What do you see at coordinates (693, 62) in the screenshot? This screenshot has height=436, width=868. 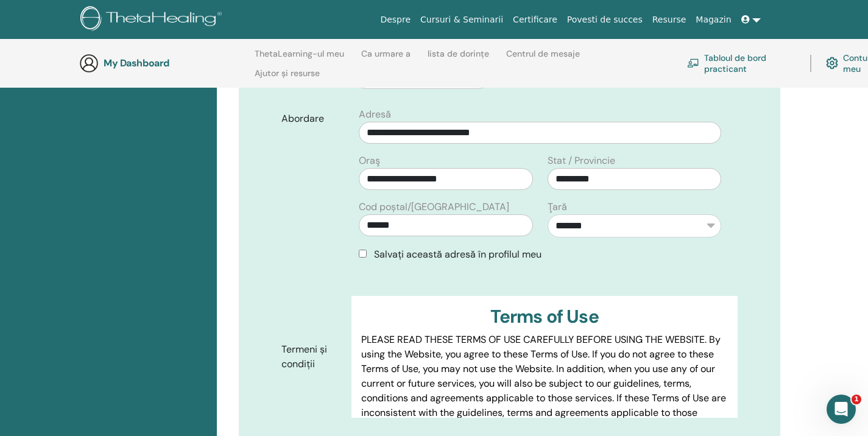 I see `img: chalkboard-teacher.svg` at bounding box center [693, 62].